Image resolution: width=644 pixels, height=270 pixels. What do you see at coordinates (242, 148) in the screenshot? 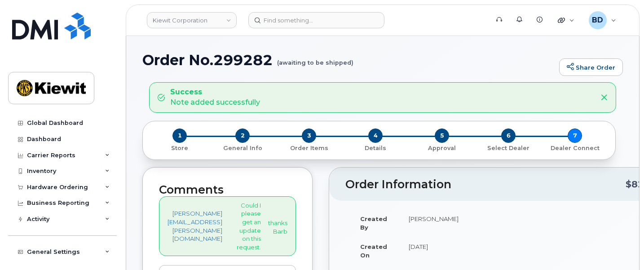
I see `p: General Info` at bounding box center [242, 148].